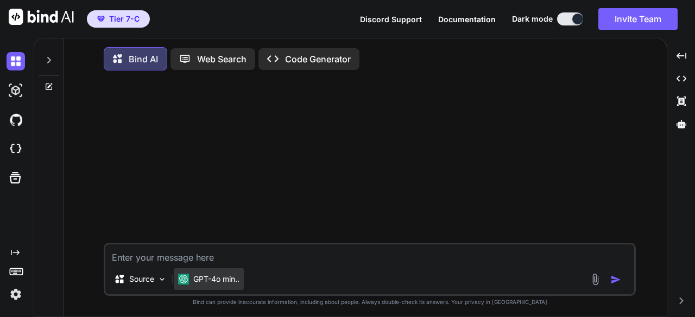  I want to click on img: premium, so click(101, 19).